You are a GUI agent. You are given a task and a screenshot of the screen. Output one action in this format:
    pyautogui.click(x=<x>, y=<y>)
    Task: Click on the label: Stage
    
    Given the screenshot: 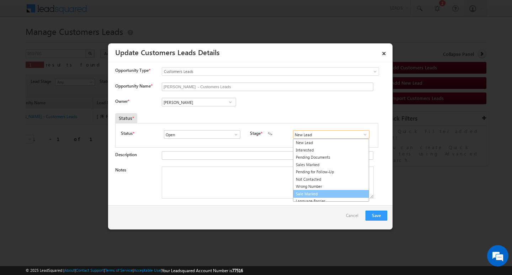 What is the action you would take?
    pyautogui.click(x=255, y=133)
    